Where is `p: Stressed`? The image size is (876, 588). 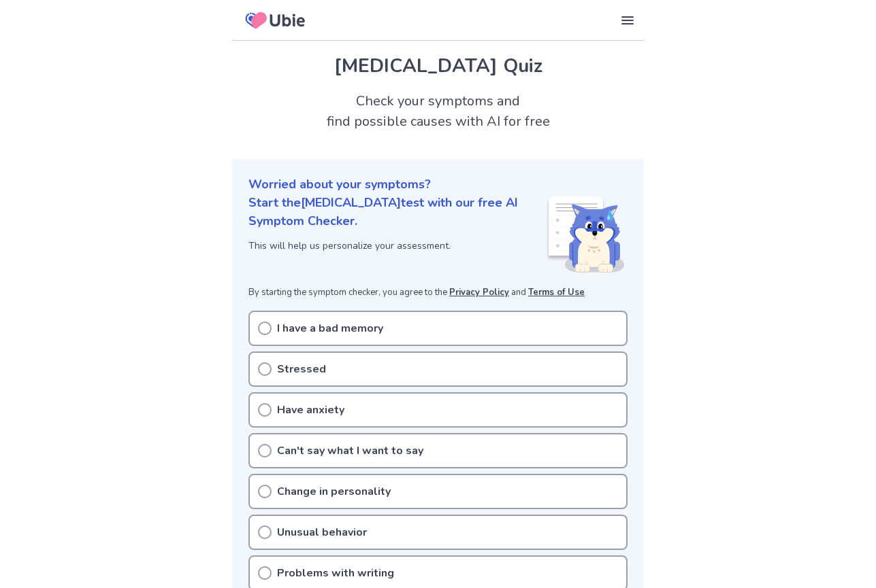
p: Stressed is located at coordinates (301, 369).